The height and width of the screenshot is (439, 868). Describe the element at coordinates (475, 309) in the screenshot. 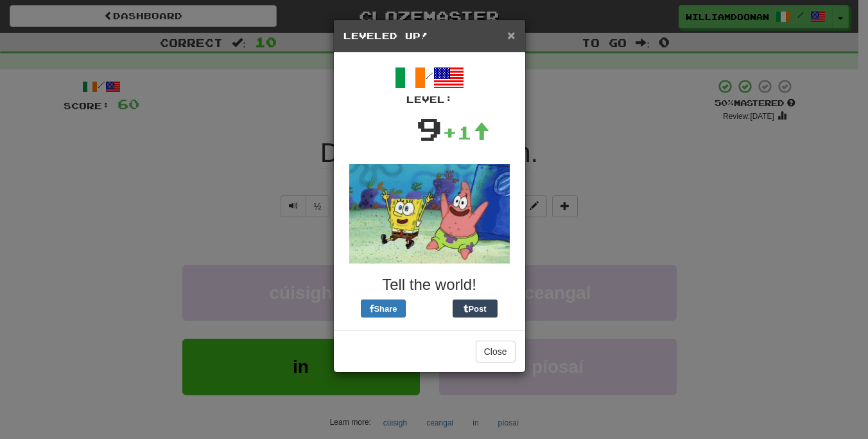

I see `button: Post` at that location.